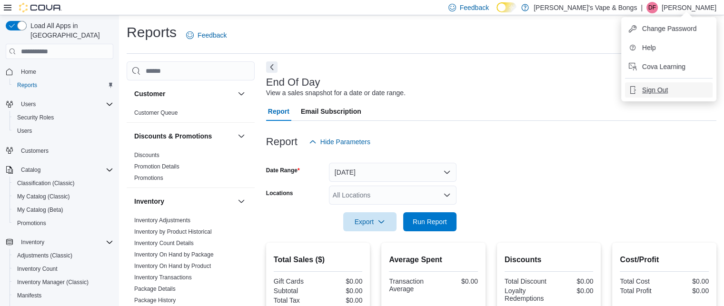 This screenshot has height=306, width=724. What do you see at coordinates (40, 8) in the screenshot?
I see `img: Cova` at bounding box center [40, 8].